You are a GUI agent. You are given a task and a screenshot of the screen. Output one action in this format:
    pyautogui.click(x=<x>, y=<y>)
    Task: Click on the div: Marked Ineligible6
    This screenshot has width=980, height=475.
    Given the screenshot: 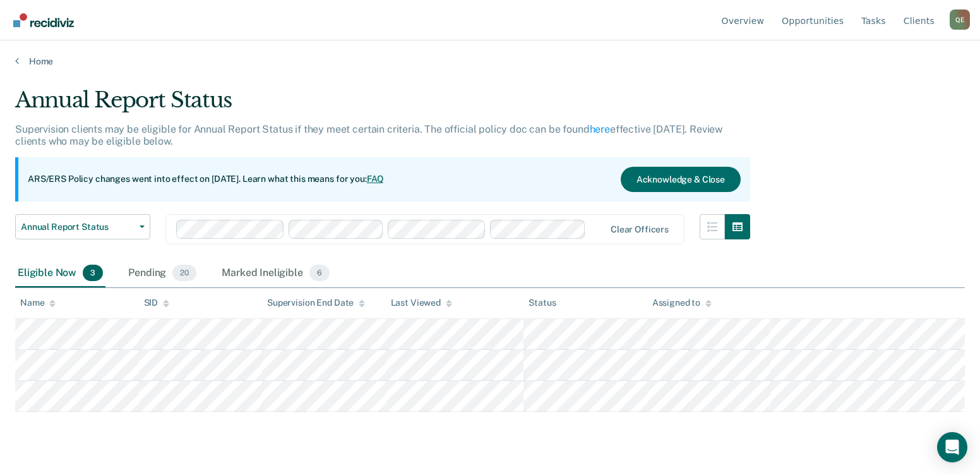 What is the action you would take?
    pyautogui.click(x=275, y=273)
    